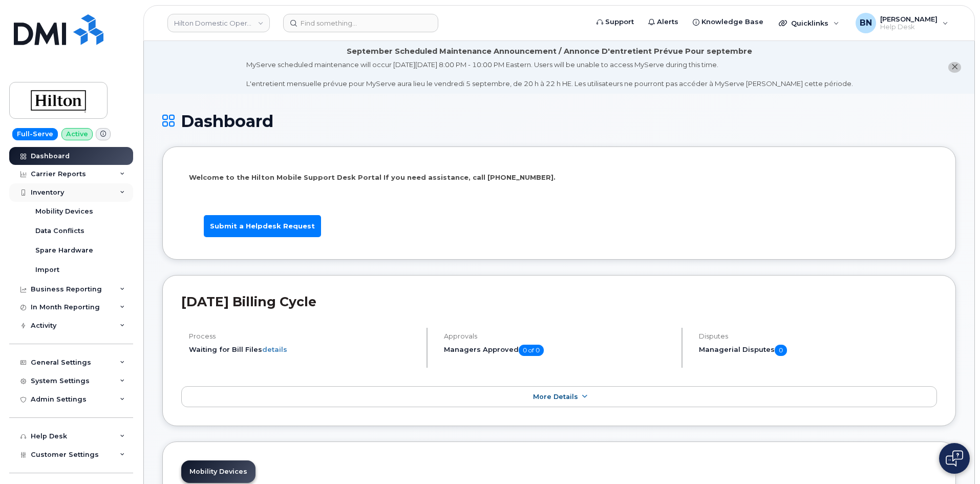  Describe the element at coordinates (531, 350) in the screenshot. I see `span: 0 of 0` at that location.